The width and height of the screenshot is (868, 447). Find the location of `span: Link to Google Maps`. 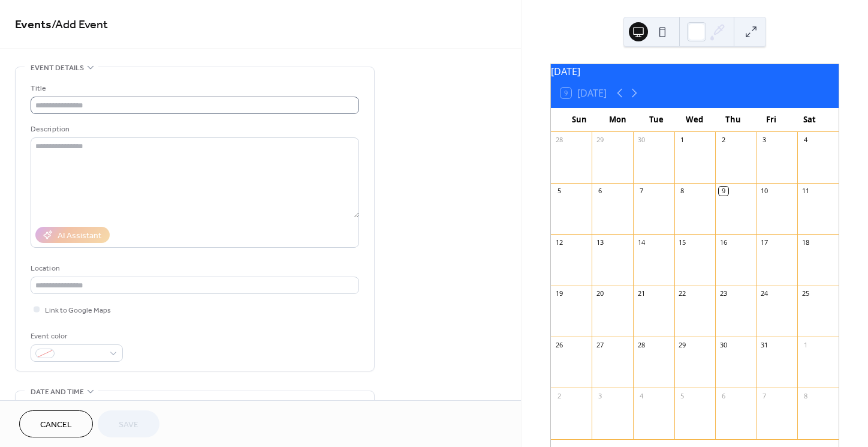

span: Link to Google Maps is located at coordinates (78, 310).